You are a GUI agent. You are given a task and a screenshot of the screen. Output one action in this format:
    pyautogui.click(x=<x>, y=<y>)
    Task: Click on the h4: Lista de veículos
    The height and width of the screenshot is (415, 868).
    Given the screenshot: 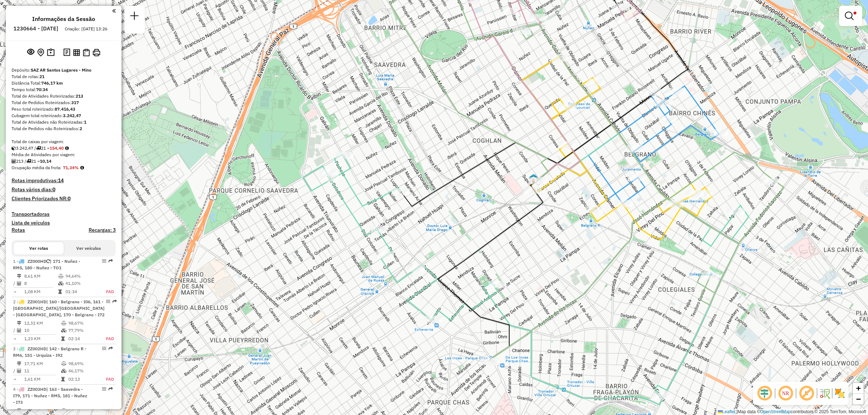 What is the action you would take?
    pyautogui.click(x=64, y=223)
    